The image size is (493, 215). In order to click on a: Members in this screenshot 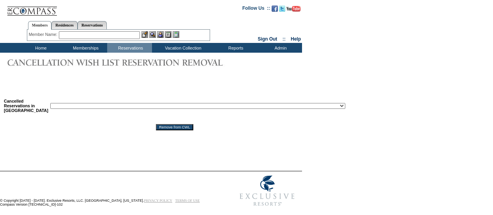, I will do `click(40, 25)`.